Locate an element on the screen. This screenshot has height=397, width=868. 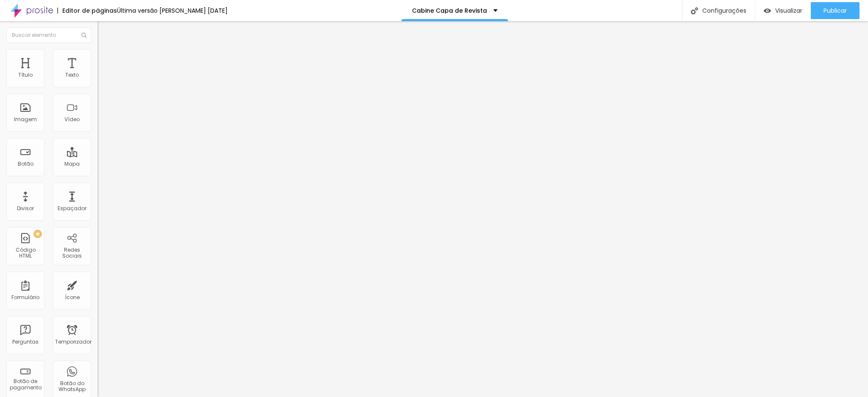
button: Visualizar is located at coordinates (783, 10).